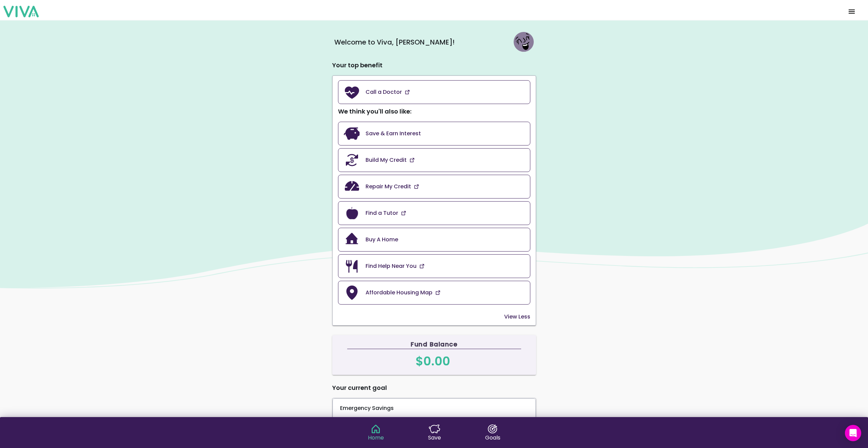 Image resolution: width=868 pixels, height=448 pixels. What do you see at coordinates (399, 293) in the screenshot?
I see `ion-text: Affordable Housing Map` at bounding box center [399, 293].